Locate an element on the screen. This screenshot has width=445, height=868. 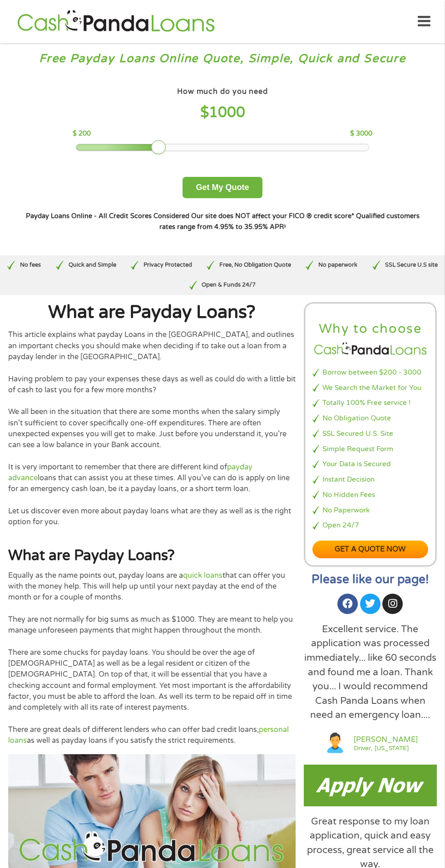
p: We all been in the situation that there are some months when the salary simply isn’t sufficient t... is located at coordinates (152, 428).